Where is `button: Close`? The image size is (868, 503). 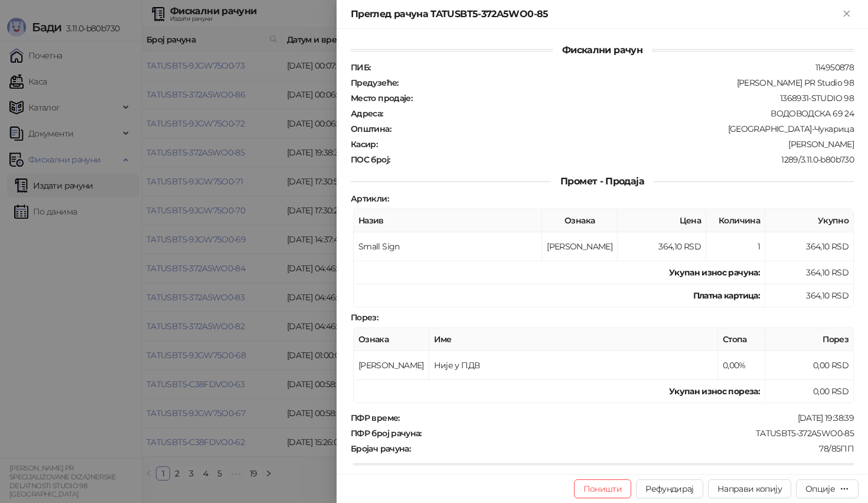
button: Close is located at coordinates (847, 14).